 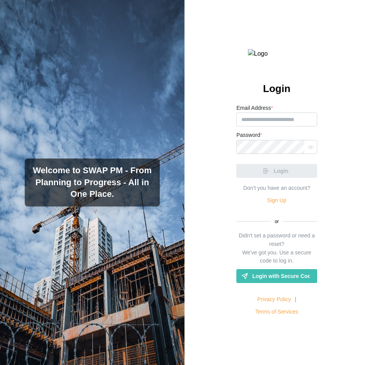 I want to click on a: Login with Secure Code, so click(x=276, y=276).